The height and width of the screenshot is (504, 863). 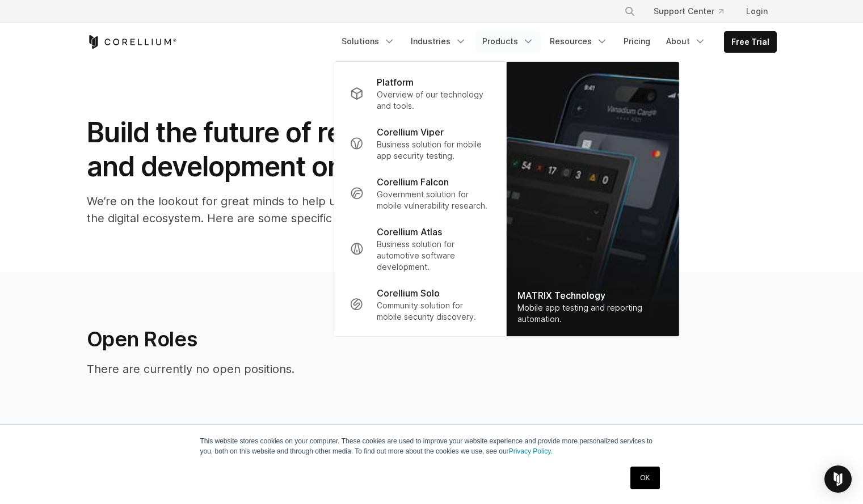 What do you see at coordinates (132, 42) in the screenshot?
I see `a: Corellium Home` at bounding box center [132, 42].